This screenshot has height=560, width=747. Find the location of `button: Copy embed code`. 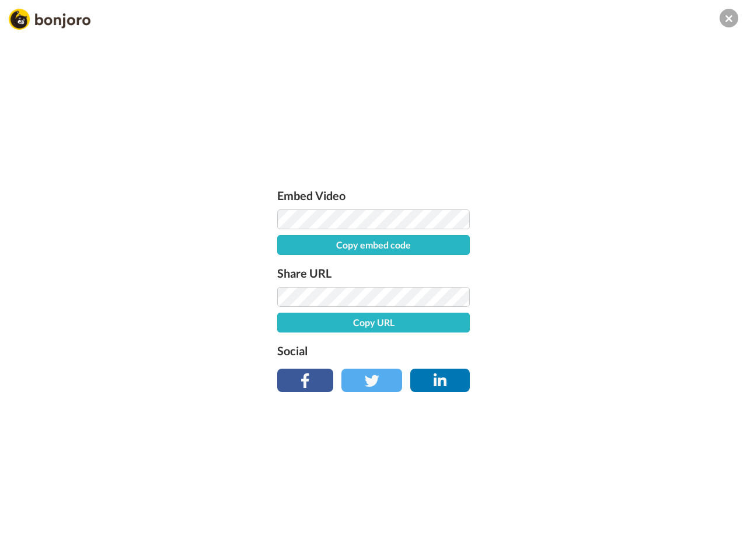

button: Copy embed code is located at coordinates (374, 245).